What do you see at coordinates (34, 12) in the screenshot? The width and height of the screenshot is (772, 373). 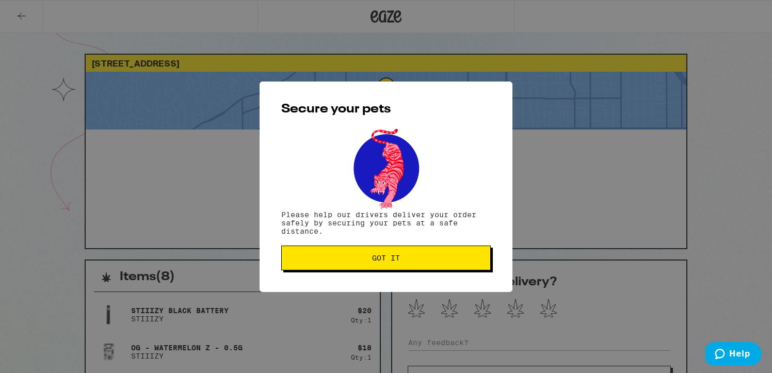 I see `span: Help` at bounding box center [34, 12].